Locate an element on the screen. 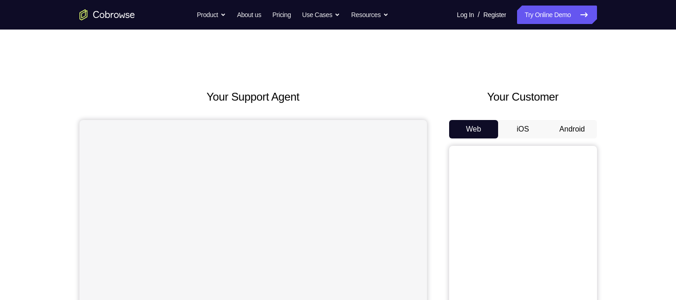 Image resolution: width=676 pixels, height=300 pixels. a: Register is located at coordinates (494, 15).